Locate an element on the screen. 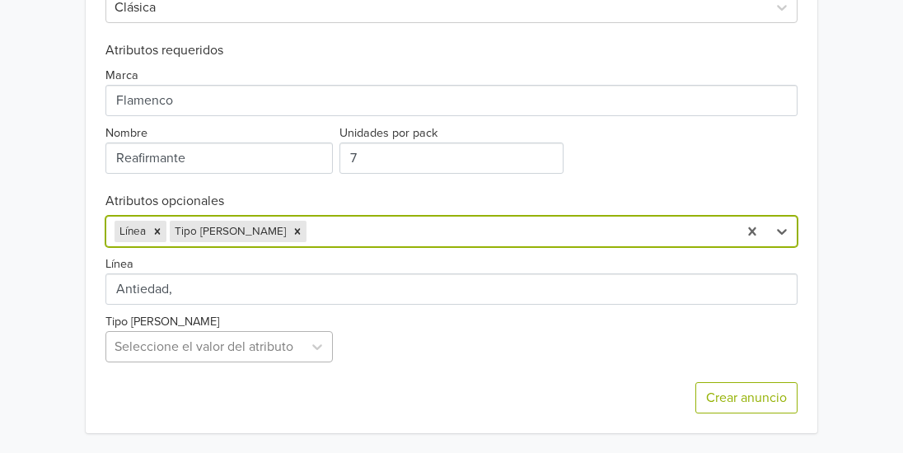  div: Remove Línea is located at coordinates (157, 231).